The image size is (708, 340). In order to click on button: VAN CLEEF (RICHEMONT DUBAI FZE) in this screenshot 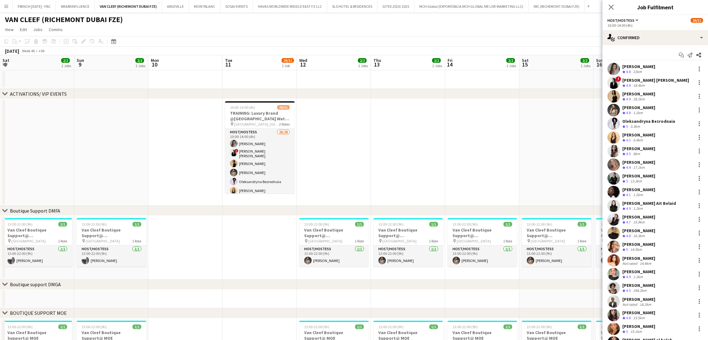, I will do `click(128, 6)`.